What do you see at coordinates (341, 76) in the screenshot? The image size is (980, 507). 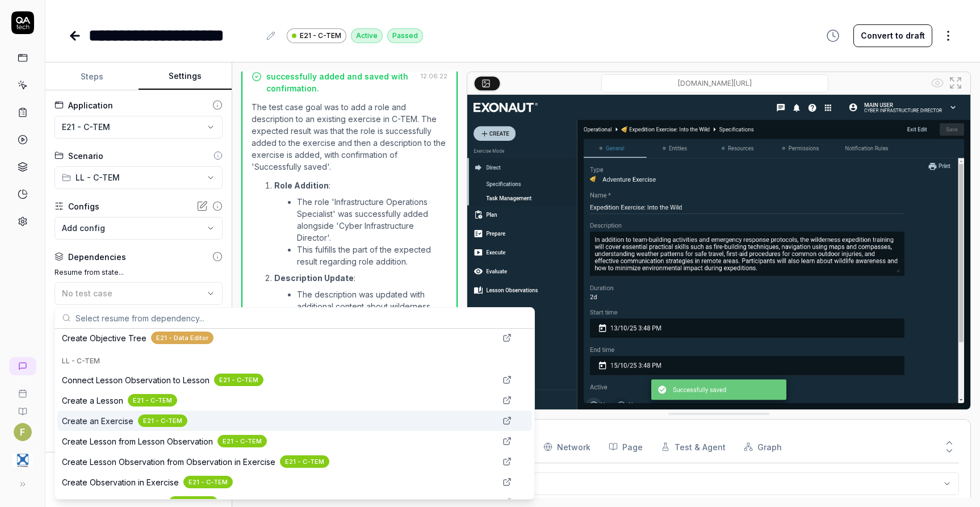 I see `div: Role and description were successfully added and saved with confirmation.` at bounding box center [341, 76].